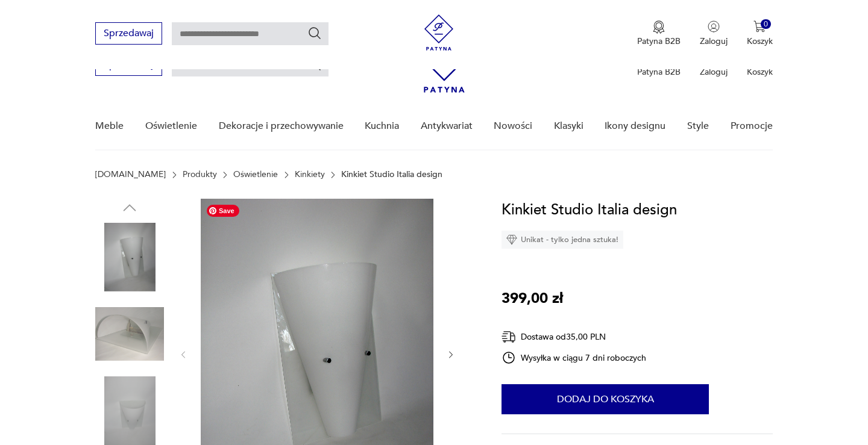 This screenshot has height=445, width=868. I want to click on span: Save, so click(223, 211).